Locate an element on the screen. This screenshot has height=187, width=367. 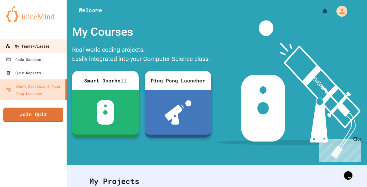
div: Smart Doorbell & Ping Pong Launcher is located at coordinates (35, 90).